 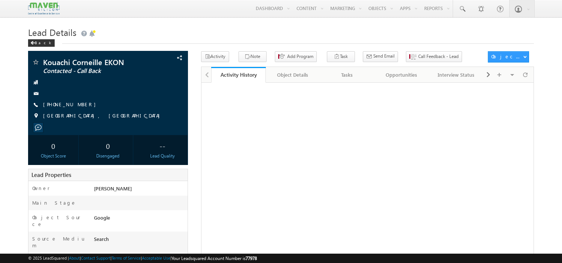 I want to click on div: Object Score, so click(x=53, y=156).